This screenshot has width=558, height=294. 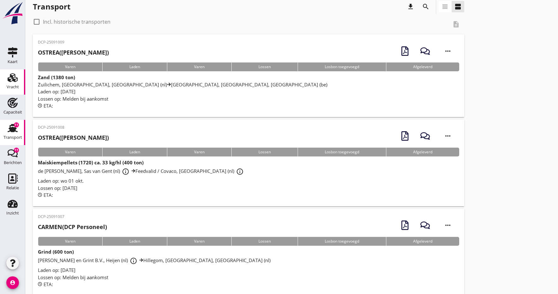 What do you see at coordinates (445, 7) in the screenshot?
I see `i: view_headline` at bounding box center [445, 7].